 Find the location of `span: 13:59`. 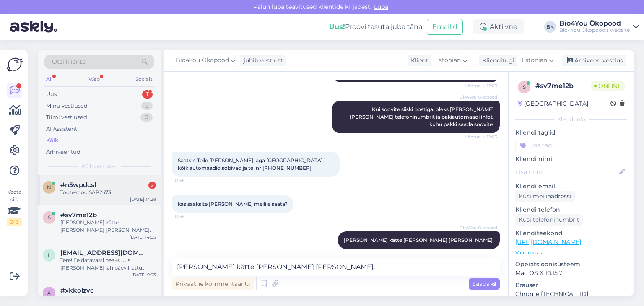

span: 13:59 is located at coordinates (190, 216).